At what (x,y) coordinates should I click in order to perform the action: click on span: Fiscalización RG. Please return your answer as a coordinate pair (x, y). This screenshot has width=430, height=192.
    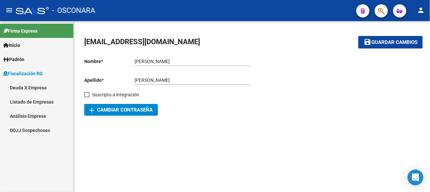
    Looking at the image, I should click on (23, 73).